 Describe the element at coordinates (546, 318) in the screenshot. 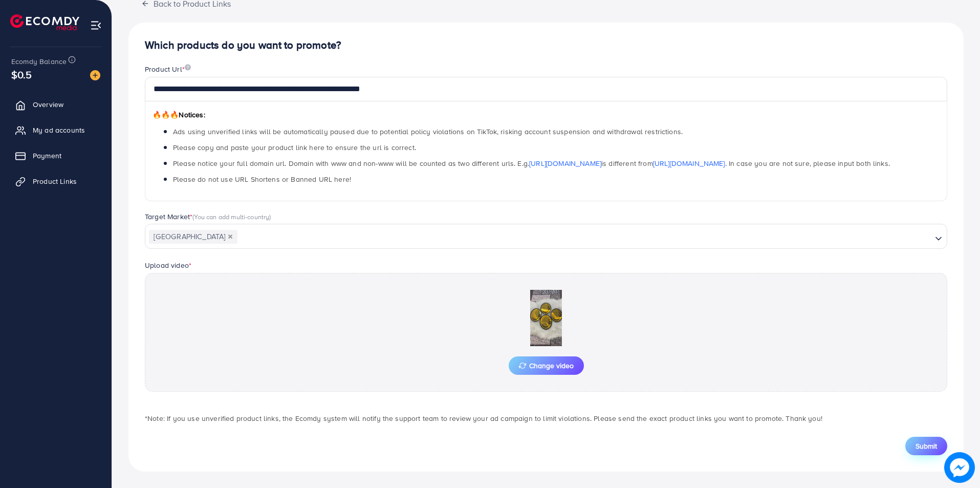

I see `img: Preview Image` at that location.